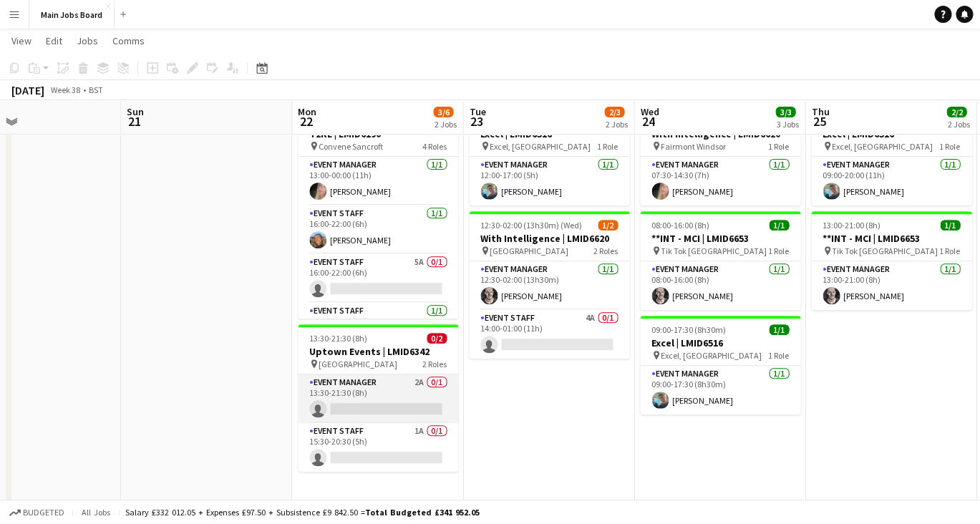 The image size is (980, 524). I want to click on span: View, so click(21, 40).